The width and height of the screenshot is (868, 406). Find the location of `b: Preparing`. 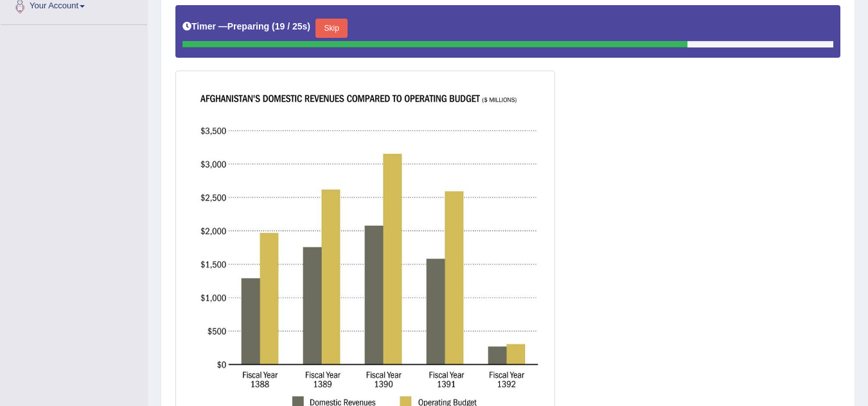

b: Preparing is located at coordinates (248, 26).